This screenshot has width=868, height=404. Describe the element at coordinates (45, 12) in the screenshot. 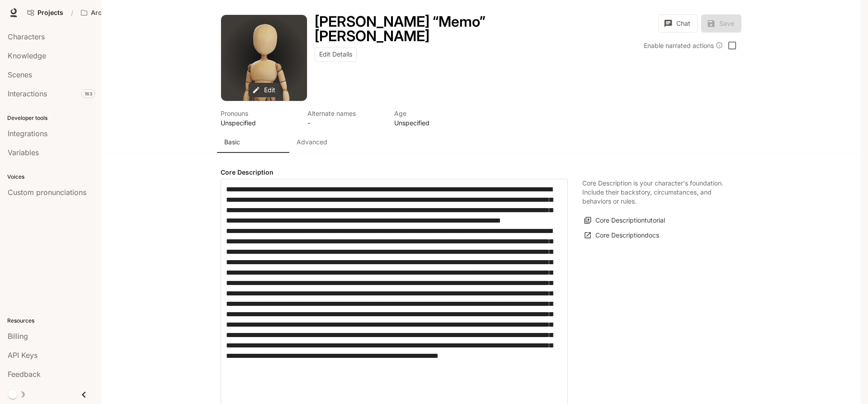

I see `a: Go to projects` at that location.